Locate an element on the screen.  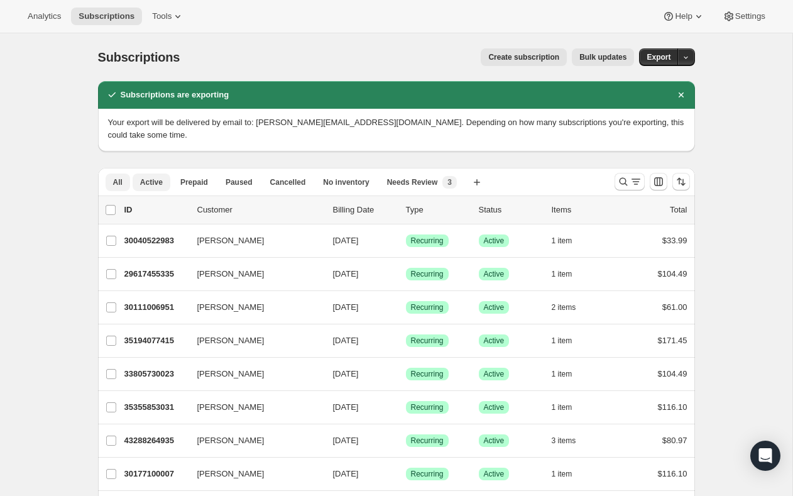
p: 30040522983 is located at coordinates (156, 241).